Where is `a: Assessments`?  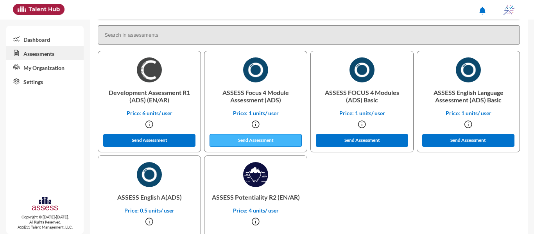
a: Assessments is located at coordinates (45, 53).